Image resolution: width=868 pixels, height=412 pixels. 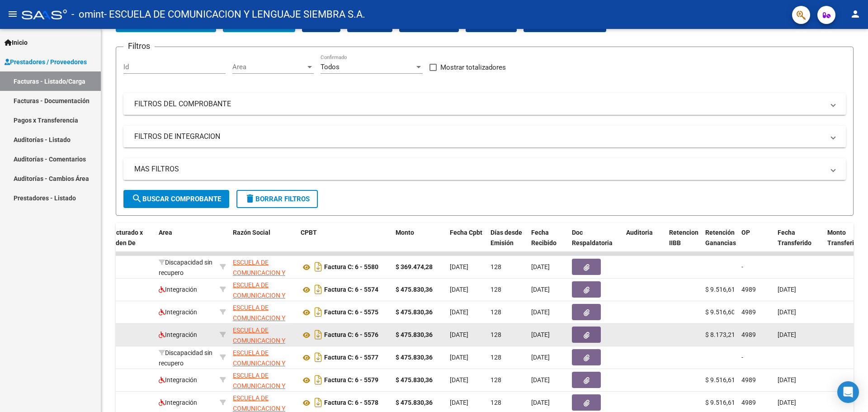 What do you see at coordinates (848, 392) in the screenshot?
I see `div: Open Intercom Messenger` at bounding box center [848, 392].